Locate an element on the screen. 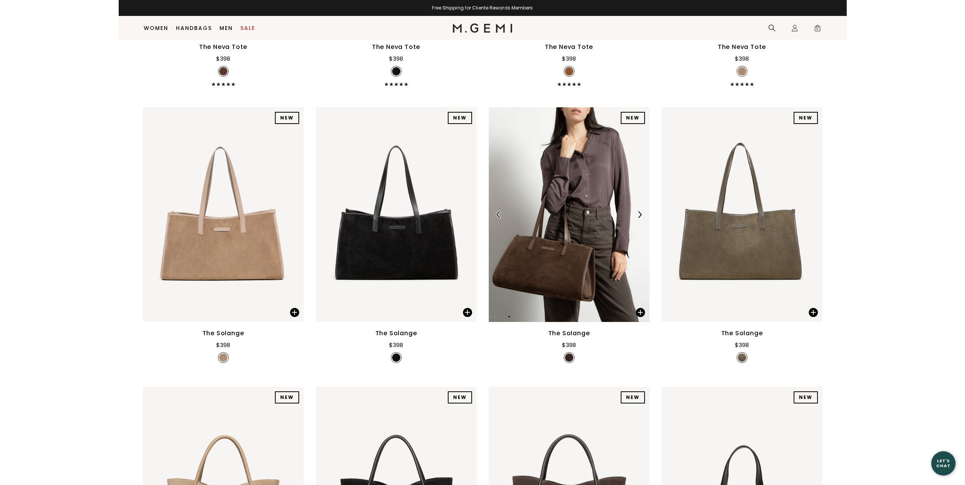 The height and width of the screenshot is (485, 965). a: Previous ArrowNext ArrowThe Solange$398 is located at coordinates (569, 236).